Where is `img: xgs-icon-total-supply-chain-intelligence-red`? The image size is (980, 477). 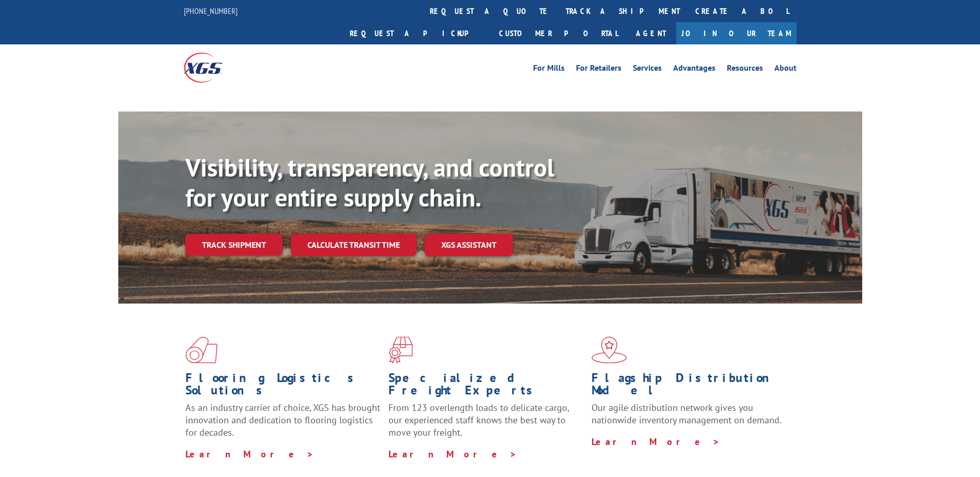
img: xgs-icon-total-supply-chain-intelligence-red is located at coordinates (202, 350).